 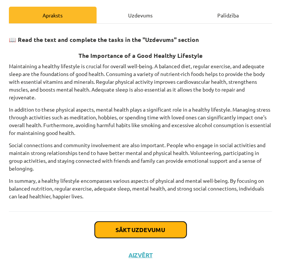 What do you see at coordinates (141, 230) in the screenshot?
I see `button: Sākt uzdevumu` at bounding box center [141, 230].